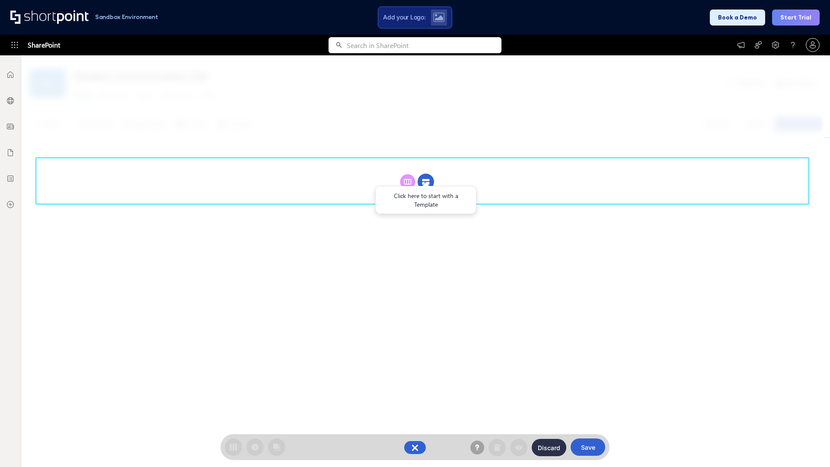 The image size is (830, 467). I want to click on button: Start Trial, so click(796, 17).